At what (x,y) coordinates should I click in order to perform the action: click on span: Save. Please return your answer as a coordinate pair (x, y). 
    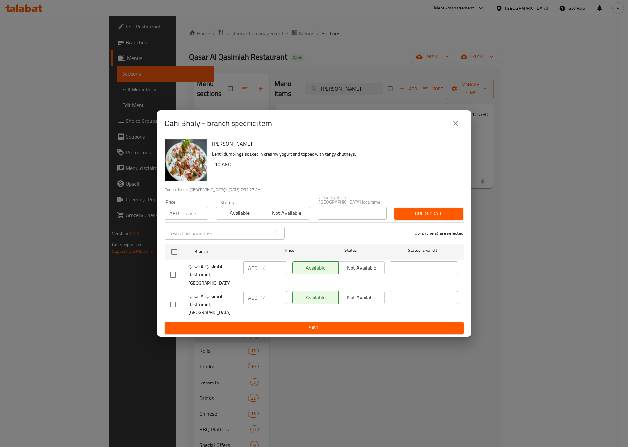
    Looking at the image, I should click on (314, 328).